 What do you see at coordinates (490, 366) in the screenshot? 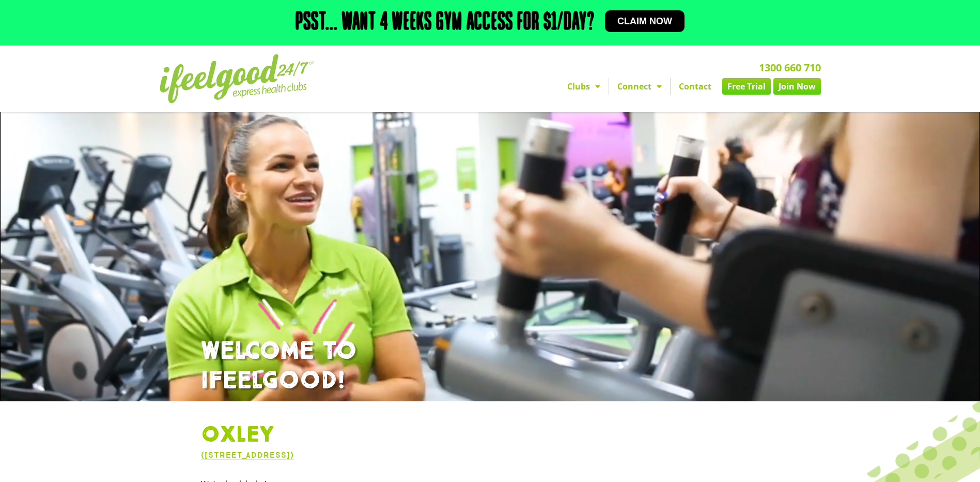
I see `h1: WELCOME TO IFEELGOOD!` at bounding box center [490, 366].